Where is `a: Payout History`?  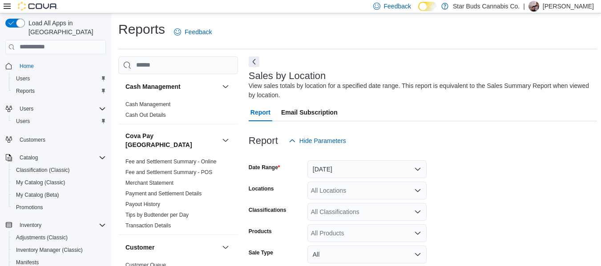
a: Payout History is located at coordinates (143, 205).